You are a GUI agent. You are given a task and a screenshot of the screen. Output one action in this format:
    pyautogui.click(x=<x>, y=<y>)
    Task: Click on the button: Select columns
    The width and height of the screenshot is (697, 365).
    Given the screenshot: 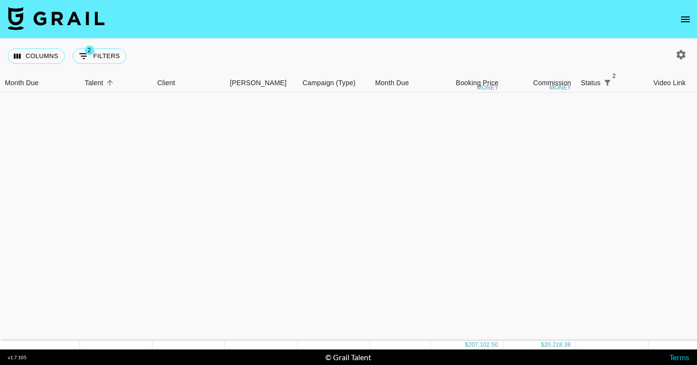 What is the action you would take?
    pyautogui.click(x=36, y=56)
    